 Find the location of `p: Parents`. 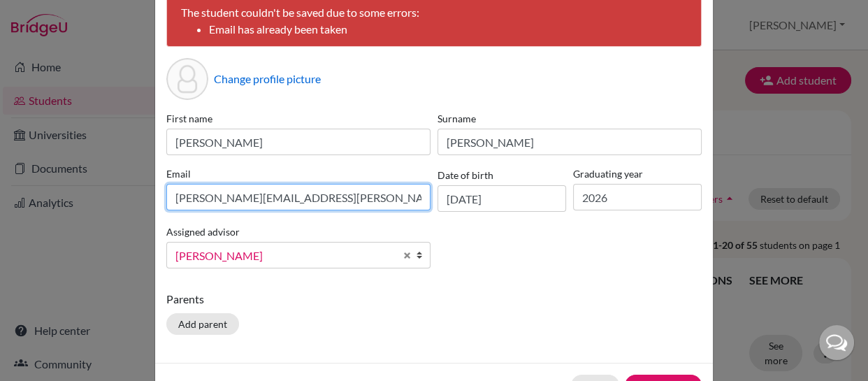

p: Parents is located at coordinates (434, 299).